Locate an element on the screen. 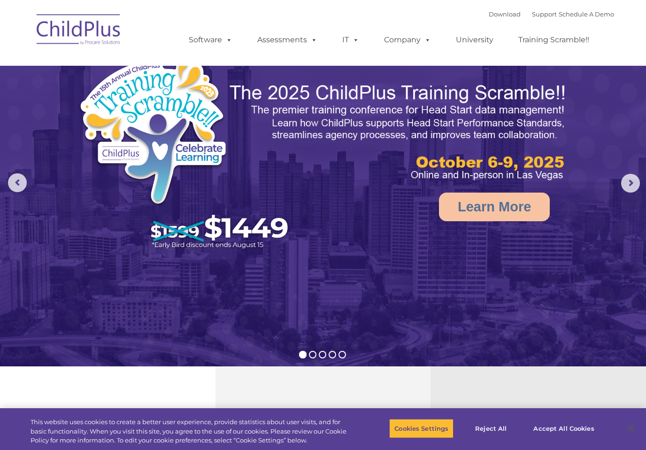 The height and width of the screenshot is (450, 646). a: Support is located at coordinates (544, 14).